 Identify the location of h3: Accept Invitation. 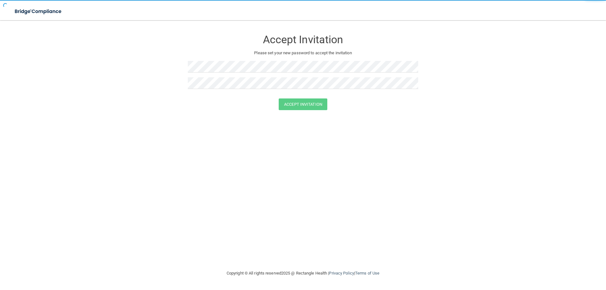
(303, 39).